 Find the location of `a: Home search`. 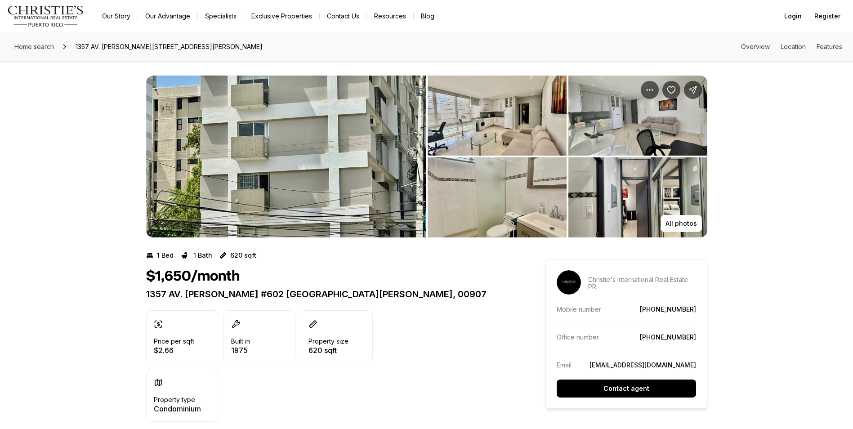

a: Home search is located at coordinates (34, 47).